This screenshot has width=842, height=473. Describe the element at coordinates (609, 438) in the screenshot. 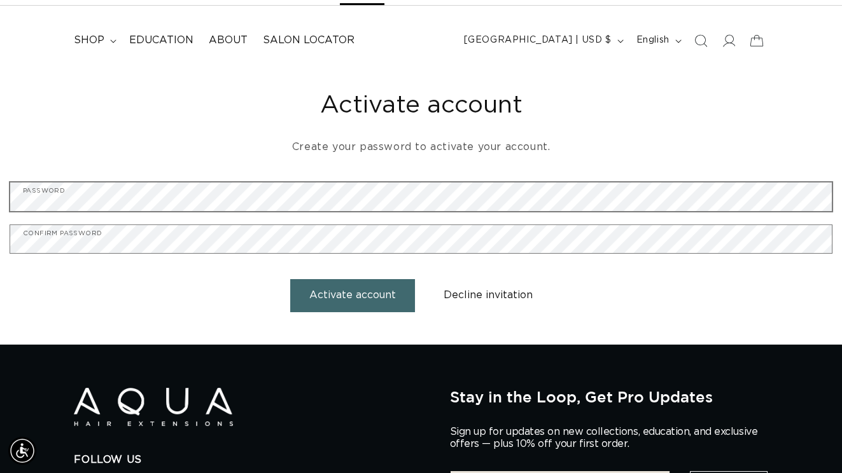

I see `p: Sign up for updates on new collections, education, and exclusive offers — plus 10% off your first...` at that location.